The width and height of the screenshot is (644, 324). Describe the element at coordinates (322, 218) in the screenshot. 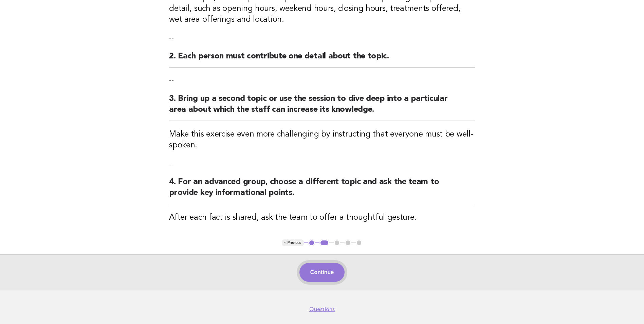

I see `h3: After each fact is shared, ask the team to offer a thoughtful gesture.` at that location.